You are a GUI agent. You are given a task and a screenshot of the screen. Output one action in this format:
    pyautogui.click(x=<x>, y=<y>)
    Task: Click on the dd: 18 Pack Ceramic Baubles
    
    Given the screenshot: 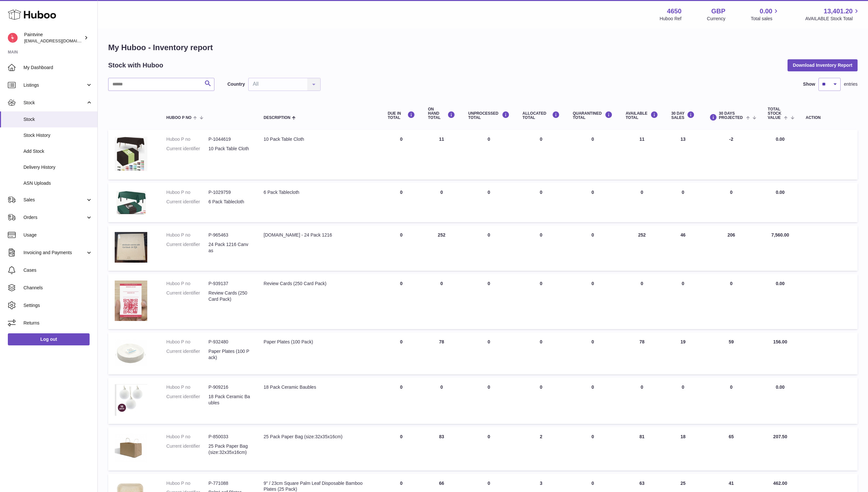 What is the action you would take?
    pyautogui.click(x=230, y=400)
    